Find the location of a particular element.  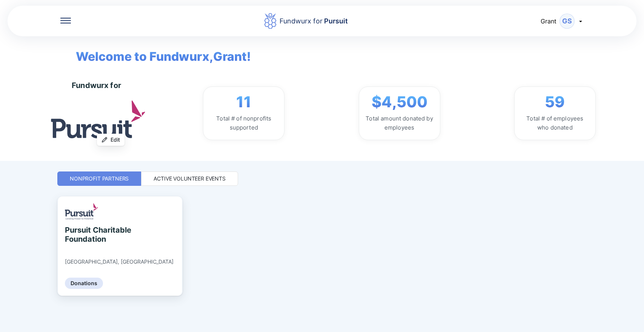

div: Active Volunteer Events is located at coordinates (190, 179).